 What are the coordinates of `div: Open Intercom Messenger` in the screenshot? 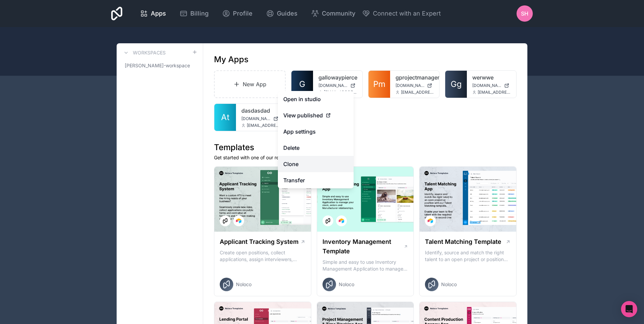 It's located at (629, 309).